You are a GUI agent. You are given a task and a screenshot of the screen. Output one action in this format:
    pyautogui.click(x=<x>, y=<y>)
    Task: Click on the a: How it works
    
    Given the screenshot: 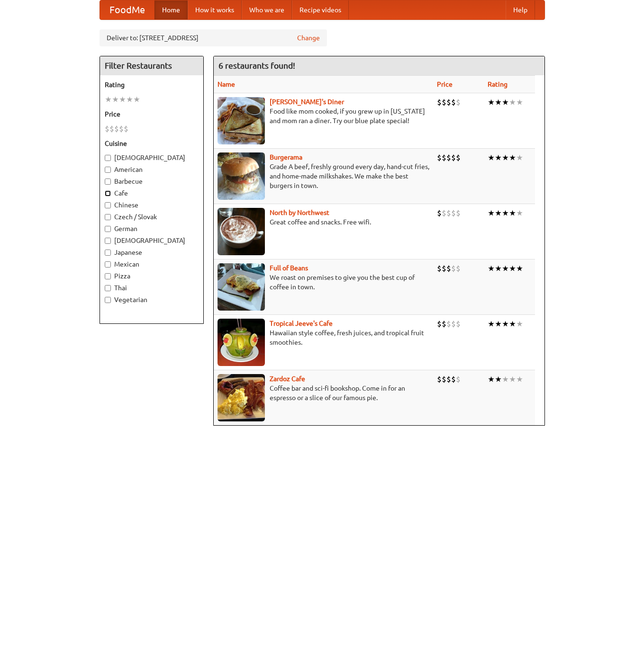 What is the action you would take?
    pyautogui.click(x=215, y=10)
    